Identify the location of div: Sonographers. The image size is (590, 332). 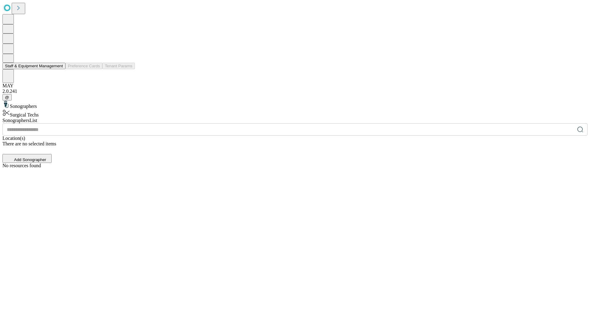
(295, 105).